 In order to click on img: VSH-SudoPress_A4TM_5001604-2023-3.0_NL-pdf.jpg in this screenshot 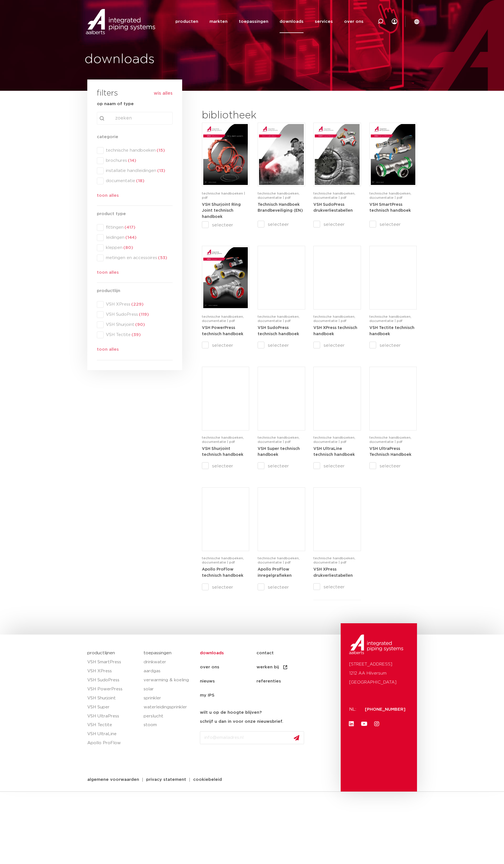, I will do `click(281, 277)`.